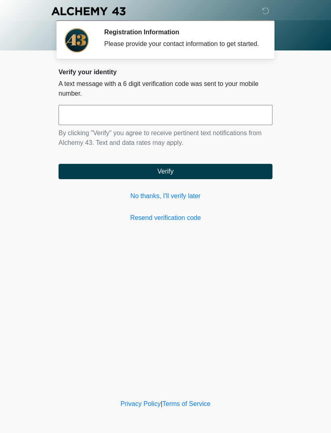 The image size is (331, 433). I want to click on a: No thanks, I'll verify later, so click(166, 196).